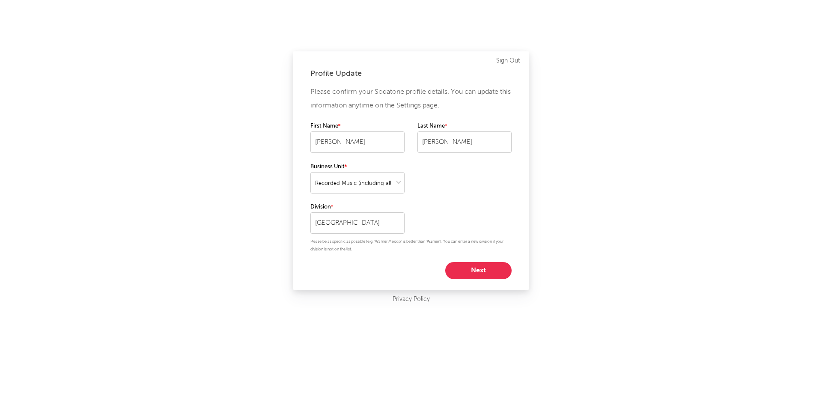 The image size is (822, 408). I want to click on label: First Name, so click(358, 126).